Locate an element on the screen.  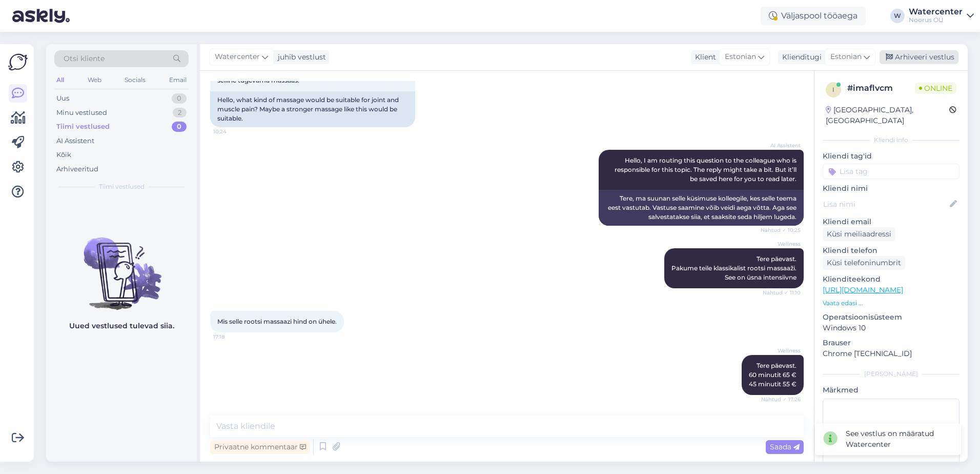
div: Tiimi vestlused is located at coordinates (83, 127).